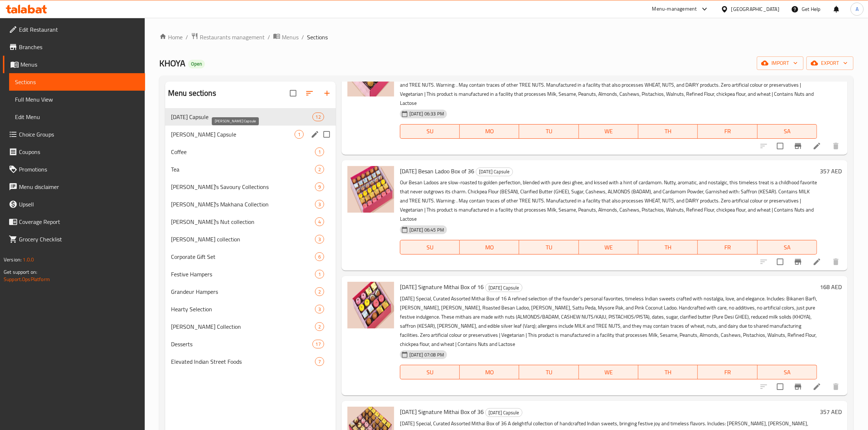  Describe the element at coordinates (79, 30) in the screenshot. I see `span: Edit Restaurant` at that location.